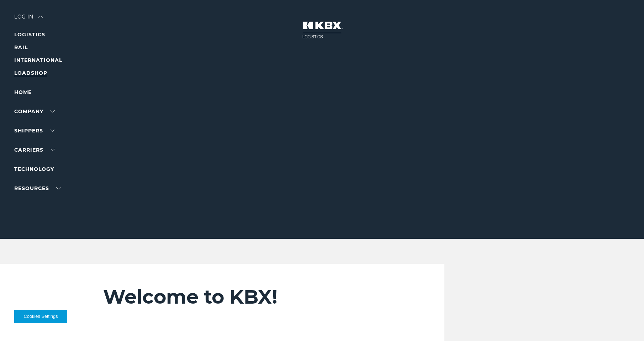  What do you see at coordinates (30, 35) in the screenshot?
I see `a: LOGISTICS` at bounding box center [30, 35].